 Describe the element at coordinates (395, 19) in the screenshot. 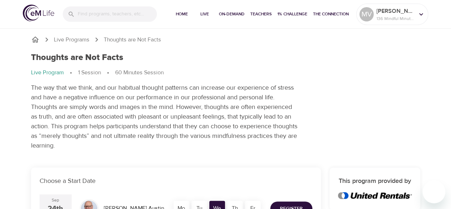

I see `p: 136 Mindful Minutes` at that location.